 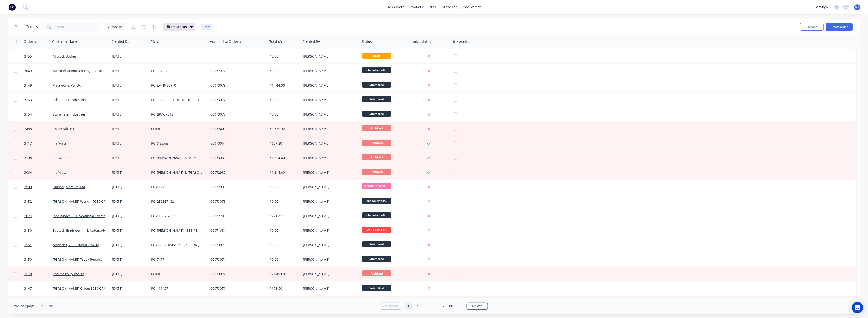 I want to click on a: 3064, so click(x=38, y=172).